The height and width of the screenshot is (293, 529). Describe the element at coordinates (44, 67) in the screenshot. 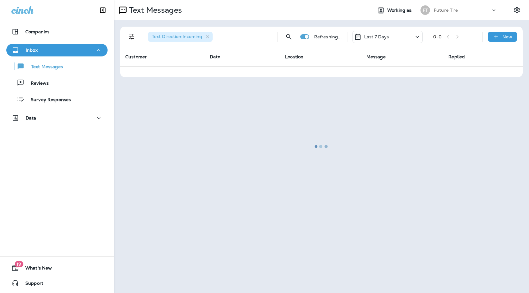

I see `p: Text Messages` at that location.